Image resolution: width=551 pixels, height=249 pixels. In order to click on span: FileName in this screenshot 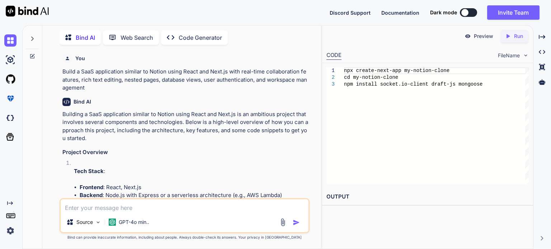, I will do `click(508, 56)`.